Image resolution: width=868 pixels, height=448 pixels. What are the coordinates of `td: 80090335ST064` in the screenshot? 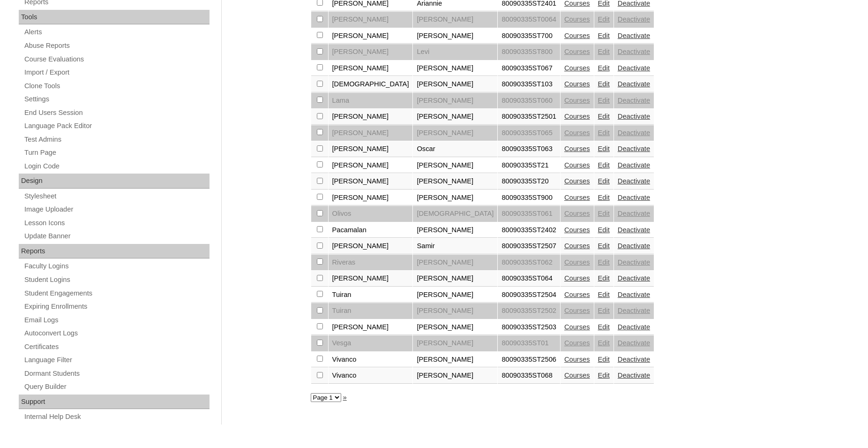 It's located at (529, 278).